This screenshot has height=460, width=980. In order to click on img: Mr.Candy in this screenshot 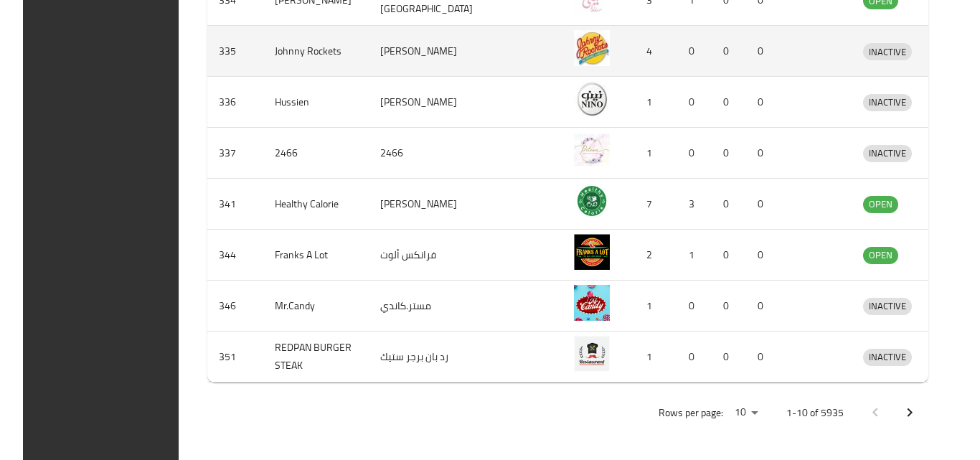, I will do `click(592, 303)`.